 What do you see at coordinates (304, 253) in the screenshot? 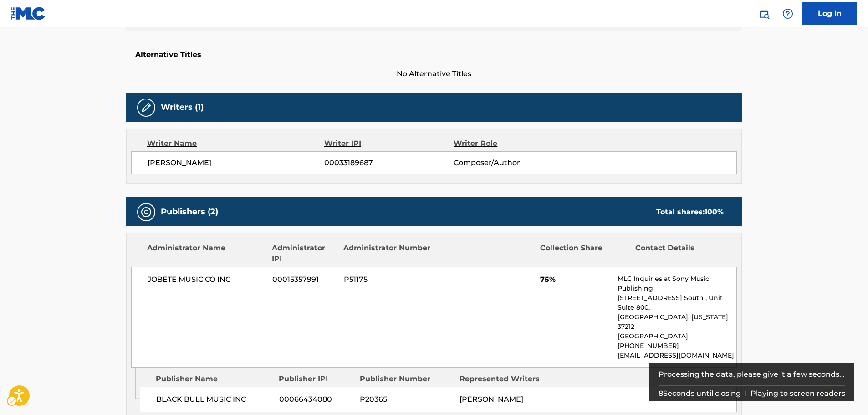
I see `div: Administrator IPI` at bounding box center [304, 253].